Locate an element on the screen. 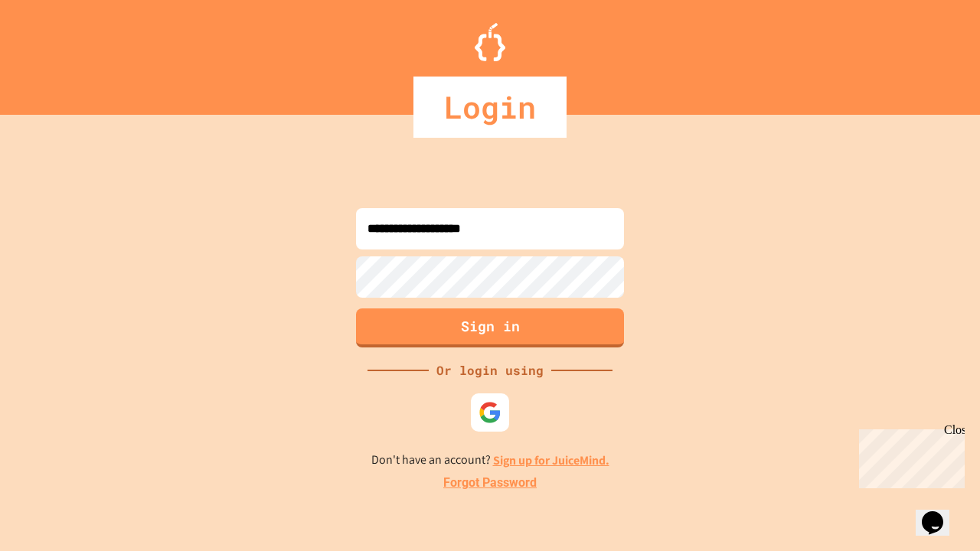 The width and height of the screenshot is (980, 551). div: Login is located at coordinates (490, 107).